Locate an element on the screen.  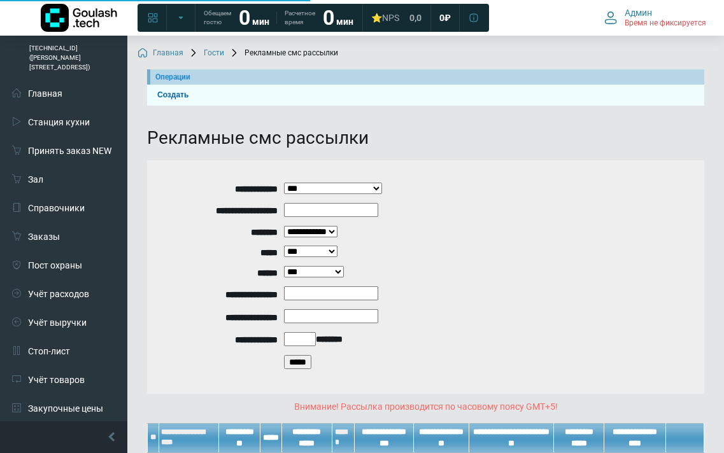
div: Операции is located at coordinates (427, 77).